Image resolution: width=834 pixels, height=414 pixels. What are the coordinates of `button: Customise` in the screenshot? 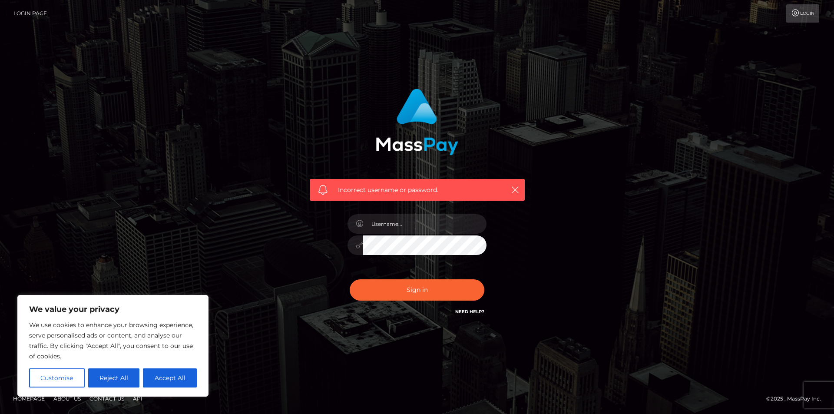 It's located at (57, 378).